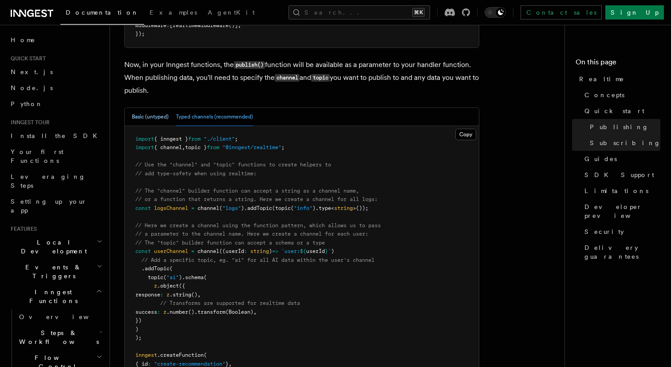  I want to click on span: logsChannel, so click(171, 208).